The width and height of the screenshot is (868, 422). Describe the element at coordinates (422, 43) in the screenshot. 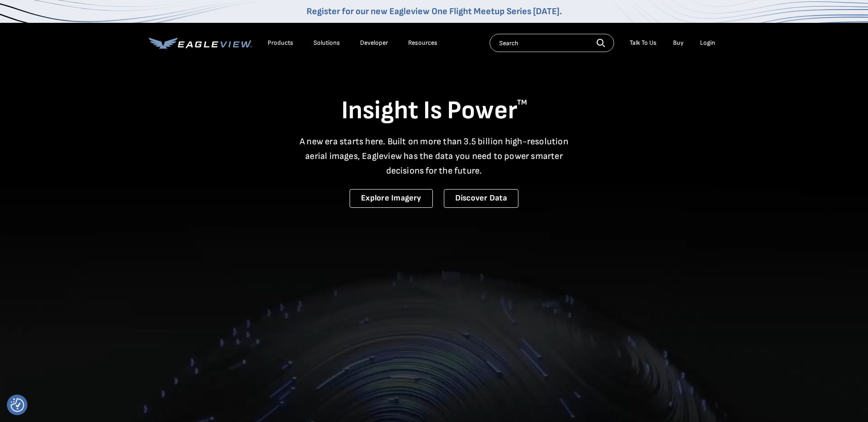

I see `div: Resources` at that location.